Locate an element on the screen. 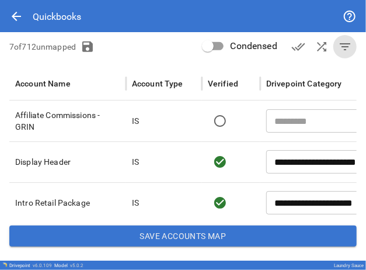 The image size is (366, 270). button: Show All Accounts is located at coordinates (345, 47).